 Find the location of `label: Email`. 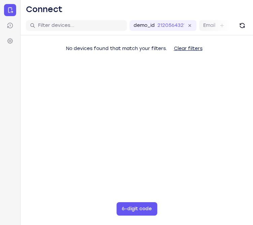

label: Email is located at coordinates (209, 26).